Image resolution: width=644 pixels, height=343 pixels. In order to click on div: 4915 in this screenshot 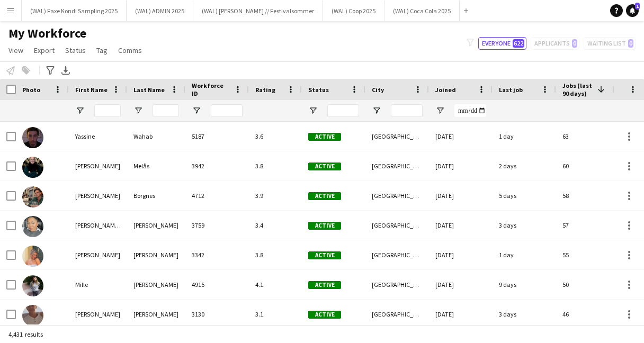, I will do `click(217, 284)`.